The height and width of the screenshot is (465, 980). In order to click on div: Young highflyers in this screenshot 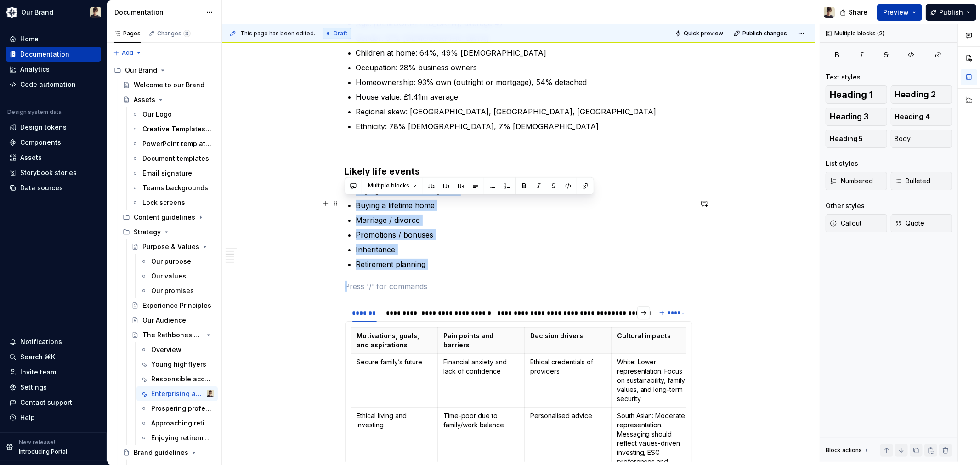, I will do `click(178, 365)`.